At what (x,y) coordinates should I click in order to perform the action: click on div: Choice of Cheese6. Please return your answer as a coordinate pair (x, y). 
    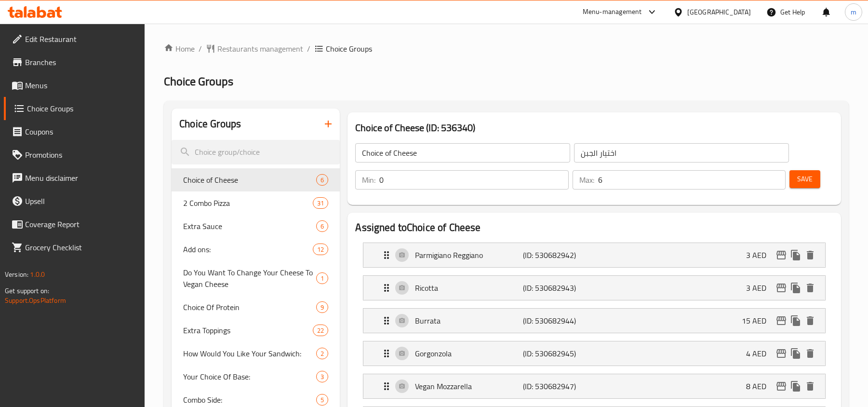
    Looking at the image, I should click on (256, 180).